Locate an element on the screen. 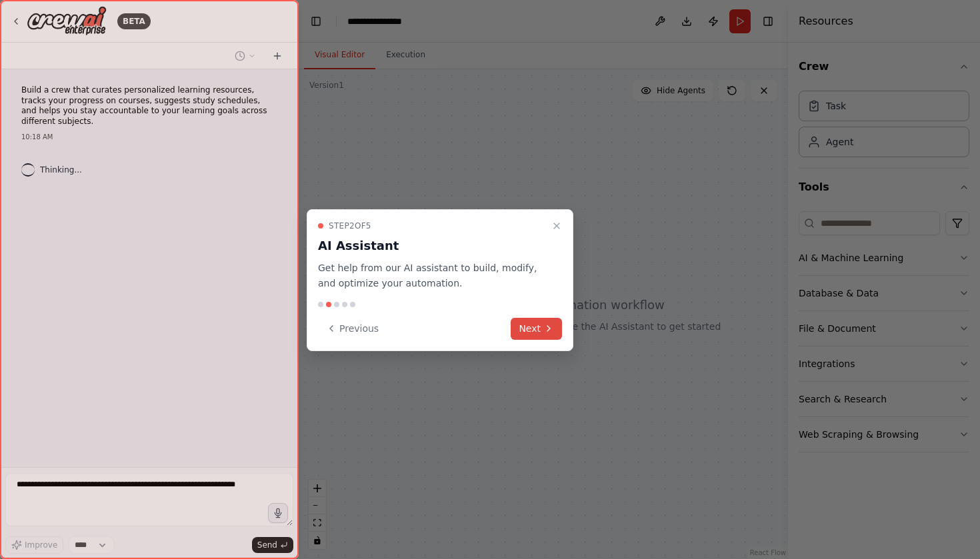 The height and width of the screenshot is (559, 980). h3: AI Assistant is located at coordinates (432, 246).